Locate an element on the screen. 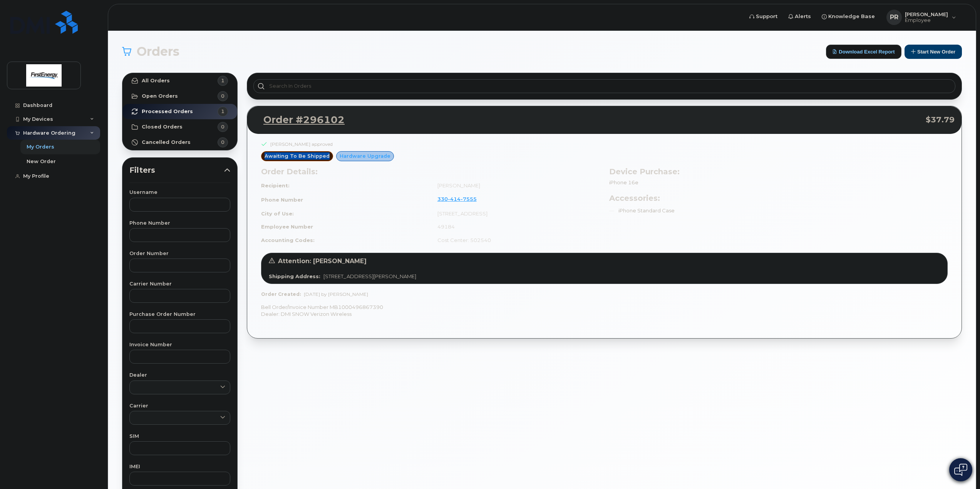 Image resolution: width=980 pixels, height=489 pixels. button: Download Excel Report is located at coordinates (864, 52).